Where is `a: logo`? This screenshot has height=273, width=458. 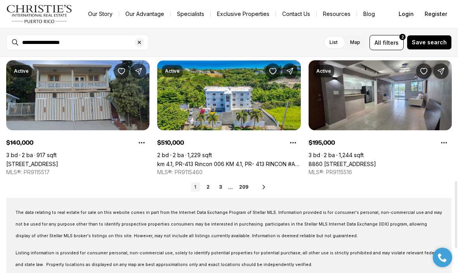
a: logo is located at coordinates (39, 14).